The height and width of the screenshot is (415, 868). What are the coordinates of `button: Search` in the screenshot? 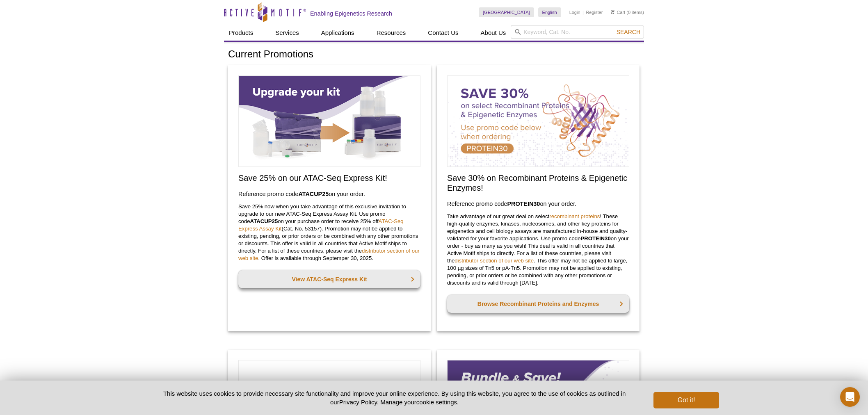 It's located at (628, 32).